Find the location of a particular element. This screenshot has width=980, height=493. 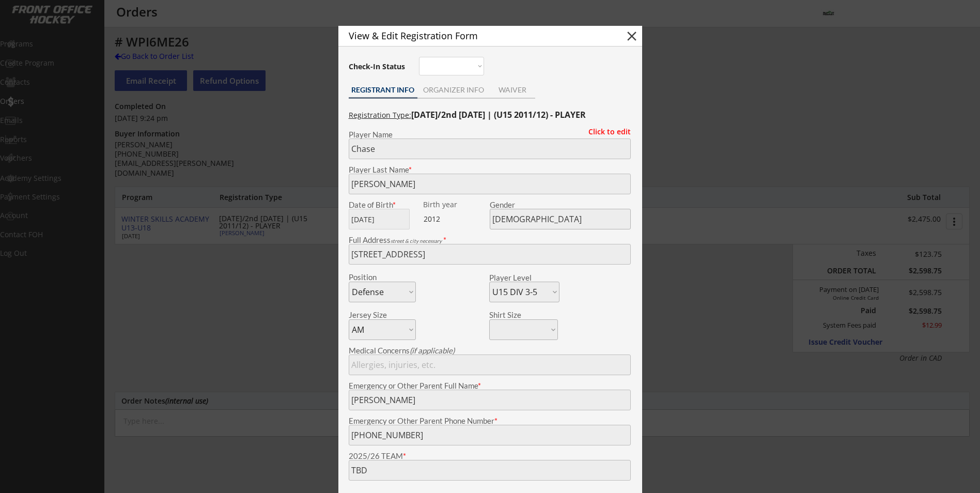

div: Click to edit is located at coordinates (605, 132).